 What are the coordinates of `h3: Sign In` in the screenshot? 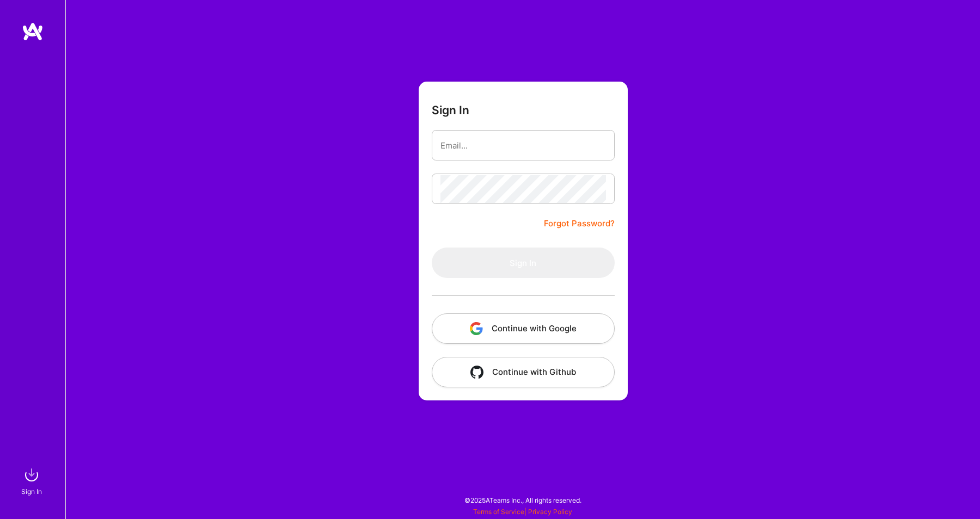 It's located at (451, 110).